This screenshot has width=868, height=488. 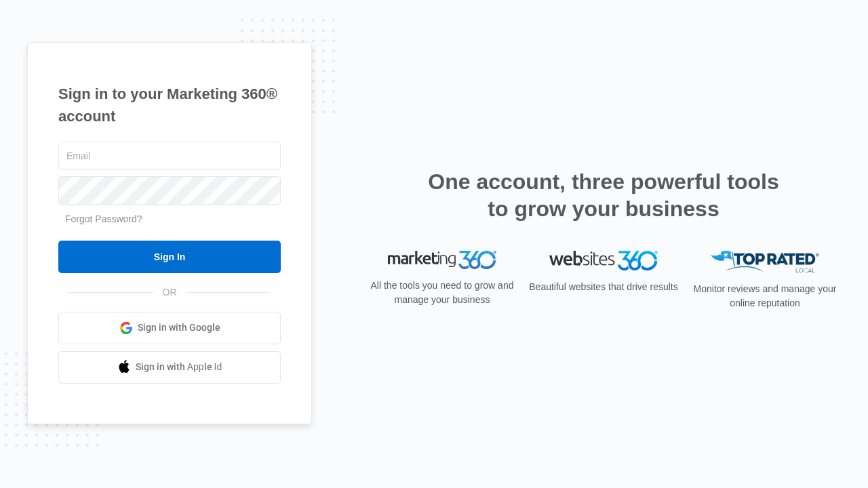 What do you see at coordinates (169, 156) in the screenshot?
I see `input: Email` at bounding box center [169, 156].